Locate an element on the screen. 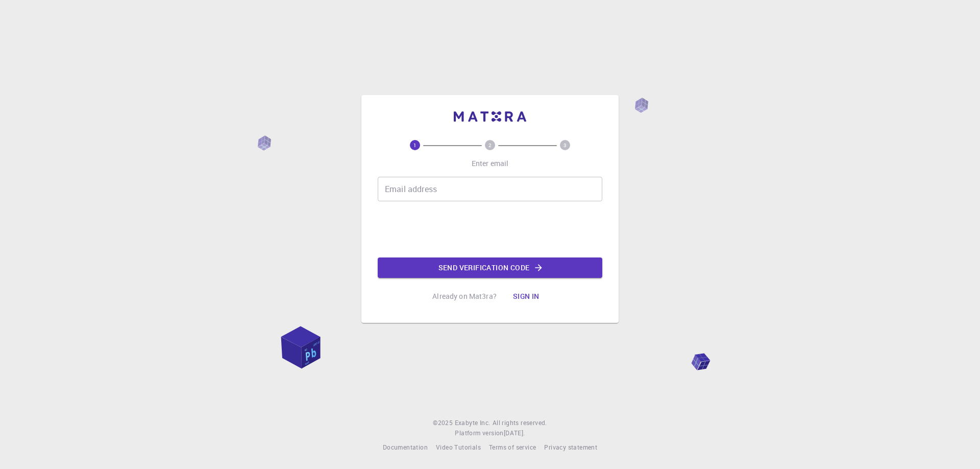  span: Documentation is located at coordinates (405, 447).